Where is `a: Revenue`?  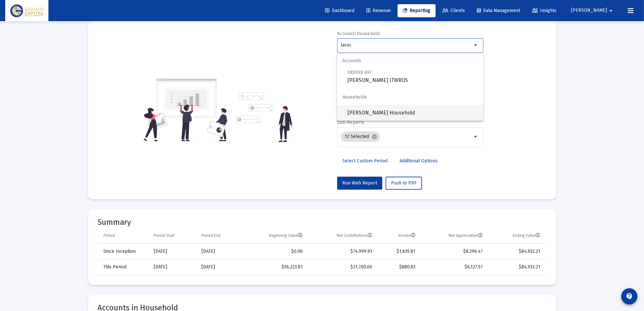
a: Revenue is located at coordinates (379, 11).